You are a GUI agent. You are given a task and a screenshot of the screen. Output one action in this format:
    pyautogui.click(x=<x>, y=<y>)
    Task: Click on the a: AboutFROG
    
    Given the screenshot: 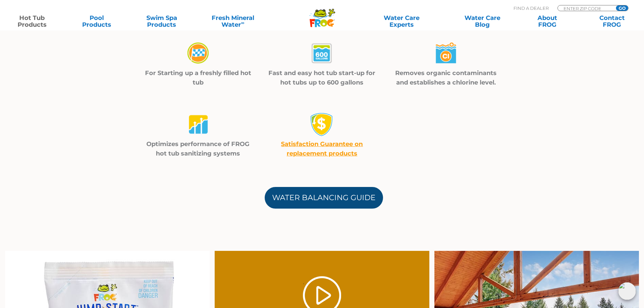 What is the action you would take?
    pyautogui.click(x=547, y=21)
    